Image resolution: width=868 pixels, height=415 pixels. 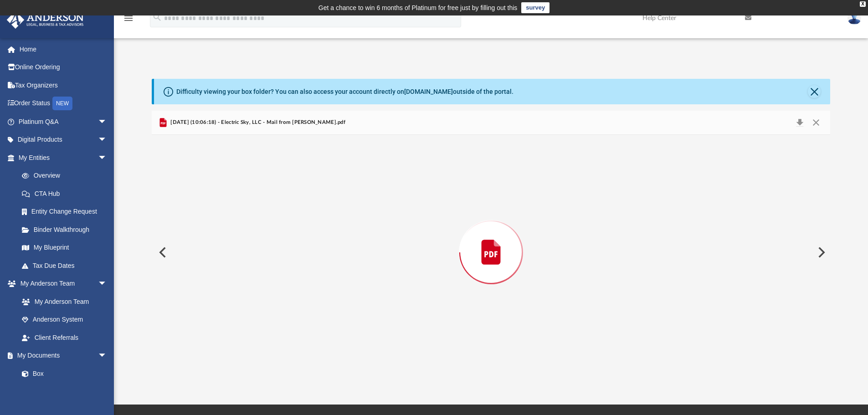 What do you see at coordinates (62, 103) in the screenshot?
I see `div: NEW` at bounding box center [62, 103].